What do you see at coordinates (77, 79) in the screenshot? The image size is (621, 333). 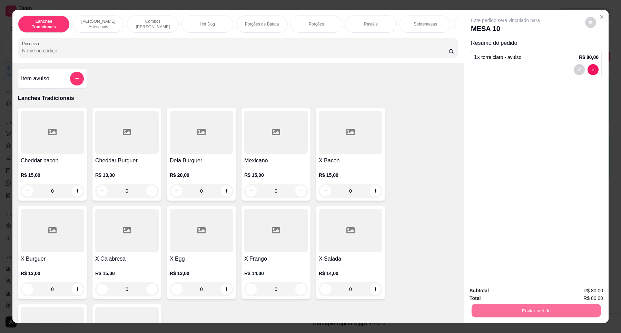 I see `button: add-separate-item` at bounding box center [77, 79].